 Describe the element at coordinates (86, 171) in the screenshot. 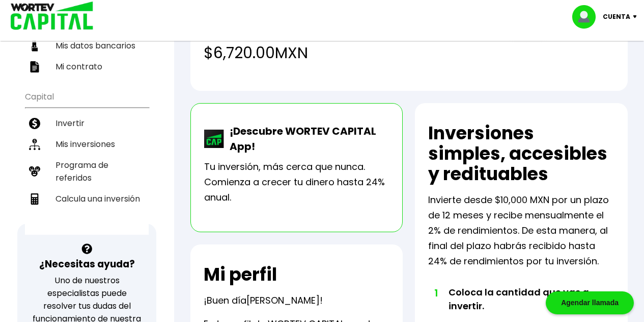

I see `li: Programa de referidos` at that location.